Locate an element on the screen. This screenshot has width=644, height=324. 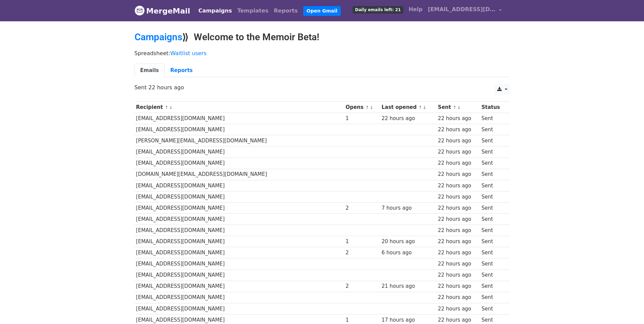
a: Templates is located at coordinates (253, 11).